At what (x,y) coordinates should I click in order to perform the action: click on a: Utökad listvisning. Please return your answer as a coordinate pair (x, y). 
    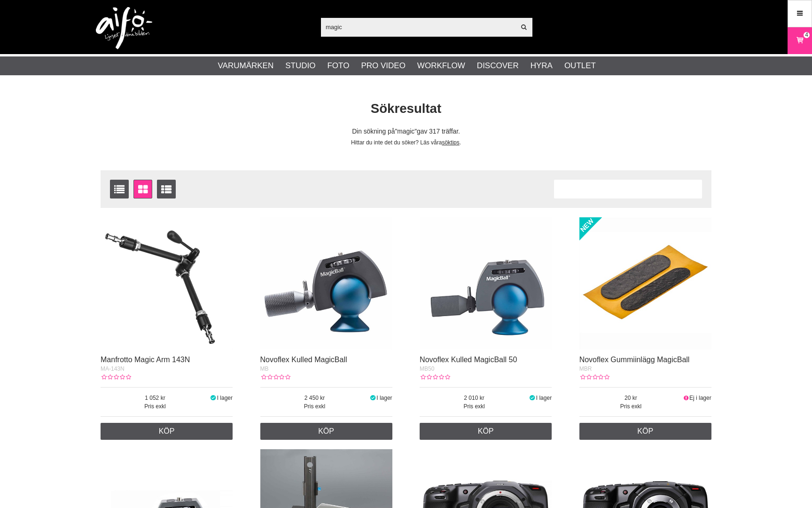
    Looking at the image, I should click on (166, 189).